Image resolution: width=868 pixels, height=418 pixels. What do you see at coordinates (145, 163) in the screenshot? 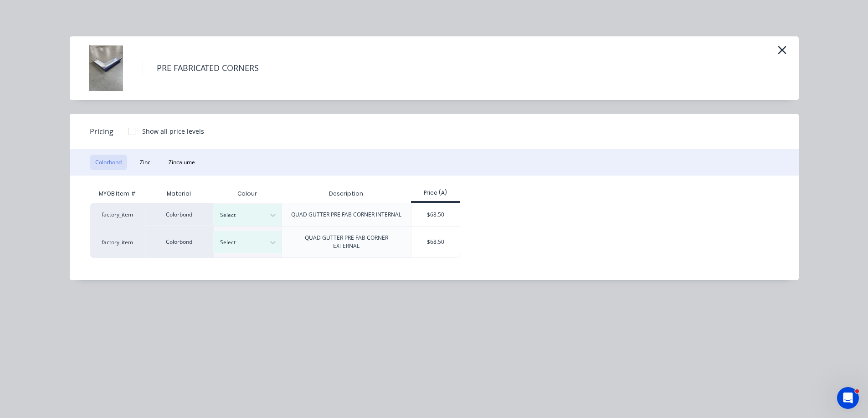
I see `button: Zinc` at bounding box center [145, 163].